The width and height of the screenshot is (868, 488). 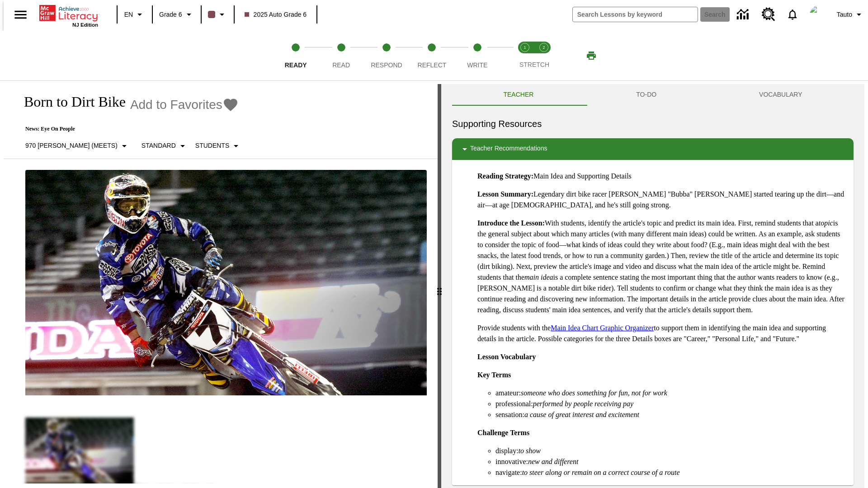 I want to click on li: amateur:, so click(x=671, y=393).